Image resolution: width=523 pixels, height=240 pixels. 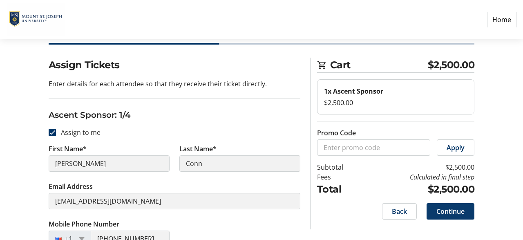 What do you see at coordinates (84, 224) in the screenshot?
I see `label: Mobile Phone Number` at bounding box center [84, 224].